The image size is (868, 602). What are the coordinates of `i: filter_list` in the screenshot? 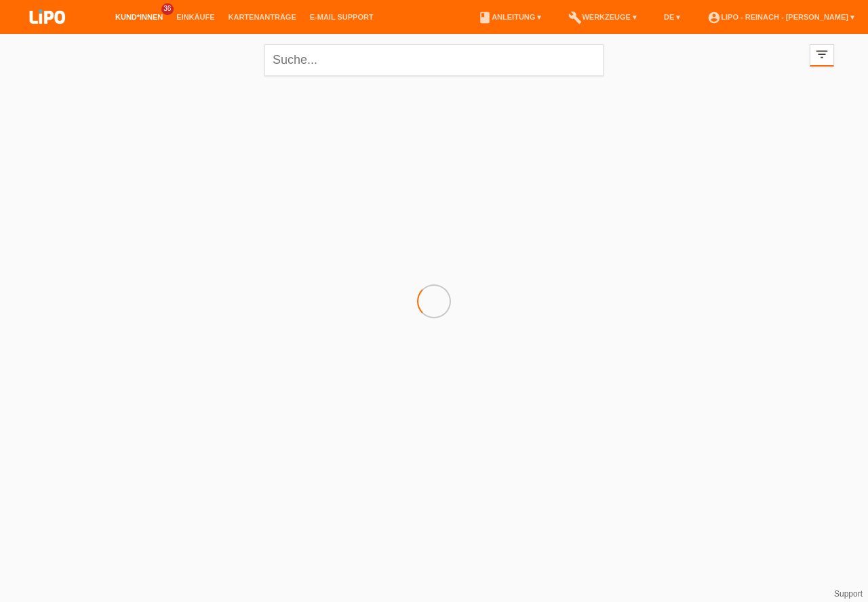 It's located at (822, 54).